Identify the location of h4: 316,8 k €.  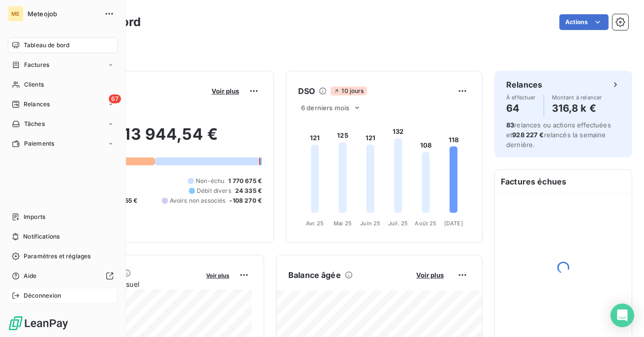
(577, 108).